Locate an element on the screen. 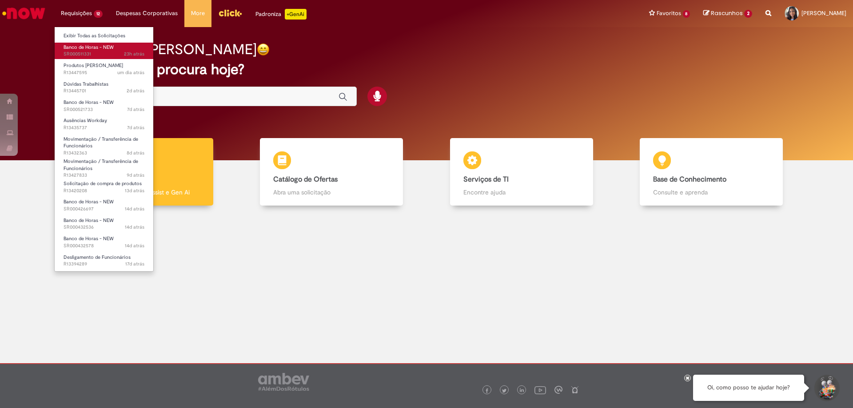 The width and height of the screenshot is (853, 408). p: Abra uma solicitação is located at coordinates (331, 192).